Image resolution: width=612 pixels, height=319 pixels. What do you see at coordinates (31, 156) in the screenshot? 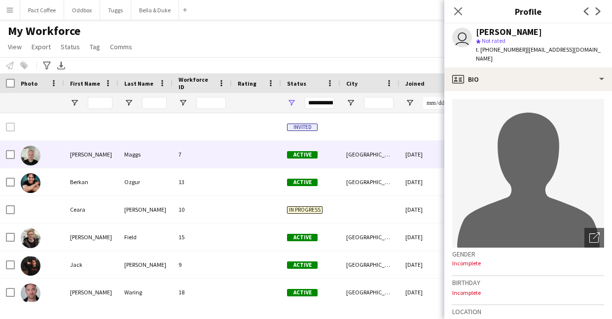
I see `img: Ashley Maggs` at bounding box center [31, 156].